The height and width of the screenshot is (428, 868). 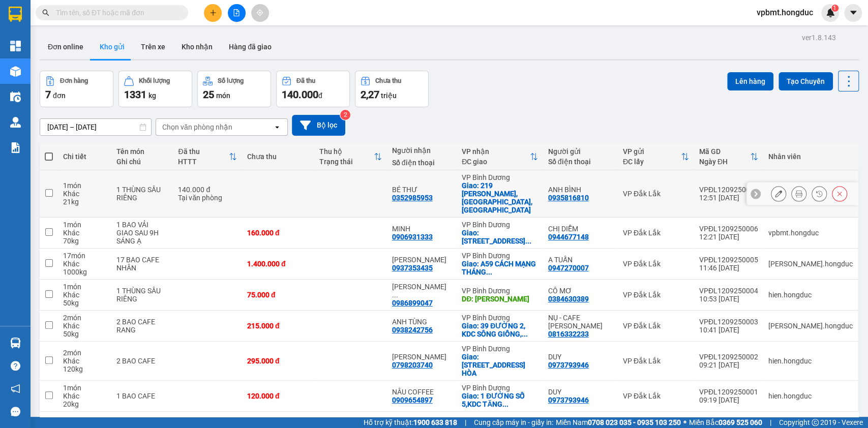 What do you see at coordinates (729, 229) in the screenshot?
I see `div: VPĐL1209250006` at bounding box center [729, 229].